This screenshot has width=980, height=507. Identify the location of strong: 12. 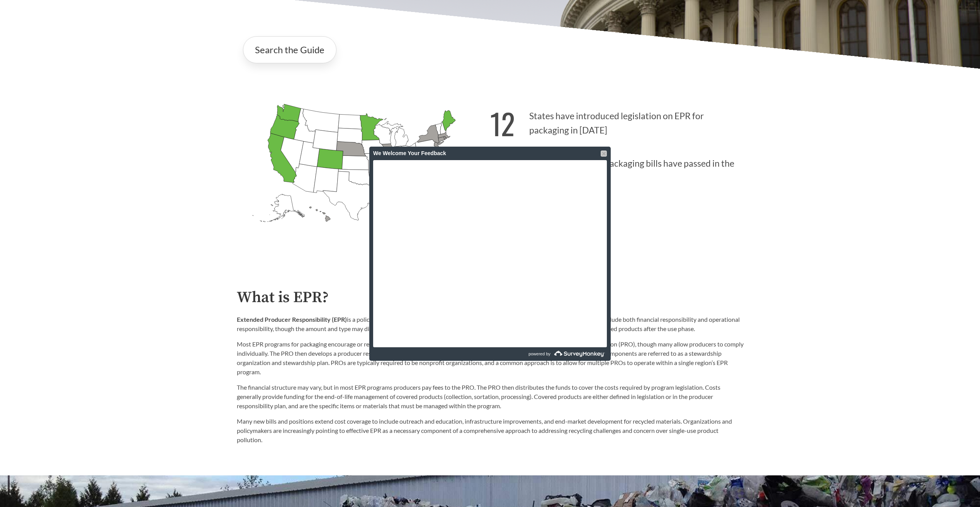
(503, 124).